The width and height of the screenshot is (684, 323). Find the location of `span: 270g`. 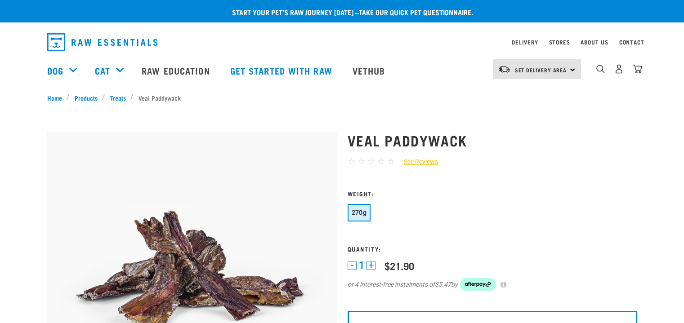

span: 270g is located at coordinates (359, 213).